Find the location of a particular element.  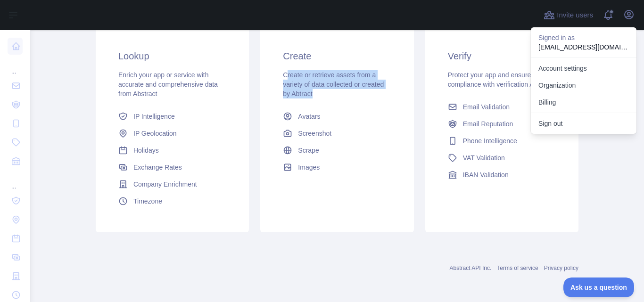

span: Protect your app and ensure compliance with verification APIs is located at coordinates (496, 80).